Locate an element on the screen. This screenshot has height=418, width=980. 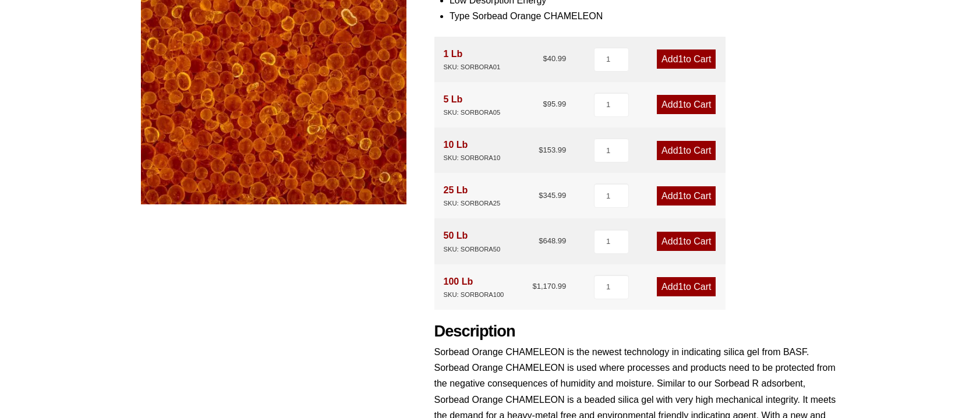
div: 10 Lb is located at coordinates (472, 150).